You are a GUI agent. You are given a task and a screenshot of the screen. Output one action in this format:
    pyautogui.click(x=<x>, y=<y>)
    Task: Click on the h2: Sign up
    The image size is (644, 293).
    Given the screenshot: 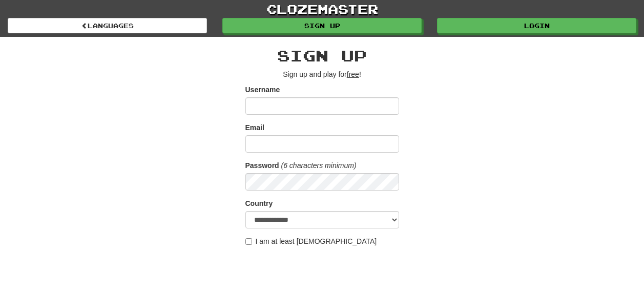 What is the action you would take?
    pyautogui.click(x=322, y=55)
    